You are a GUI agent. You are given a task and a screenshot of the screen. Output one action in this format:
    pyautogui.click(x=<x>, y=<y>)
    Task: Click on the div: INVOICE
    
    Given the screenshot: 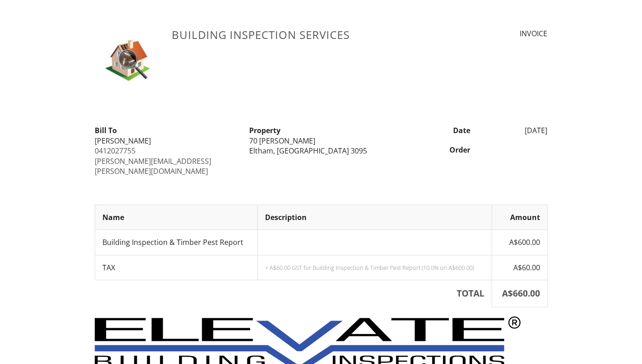 What is the action you would take?
    pyautogui.click(x=495, y=34)
    